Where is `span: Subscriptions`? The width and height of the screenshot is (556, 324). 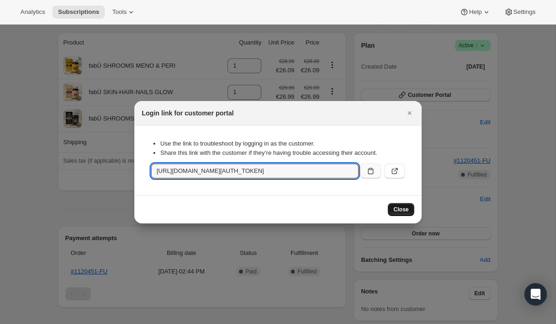
span: Subscriptions is located at coordinates (78, 12).